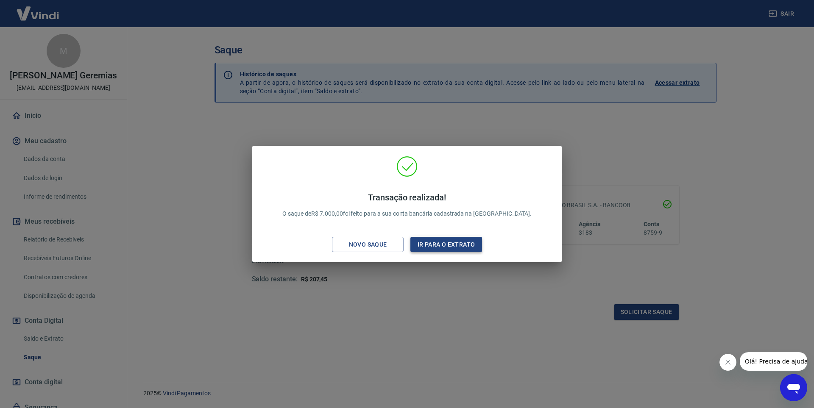 This screenshot has height=408, width=814. I want to click on span: Olá! Precisa de ajuda?, so click(38, 9).